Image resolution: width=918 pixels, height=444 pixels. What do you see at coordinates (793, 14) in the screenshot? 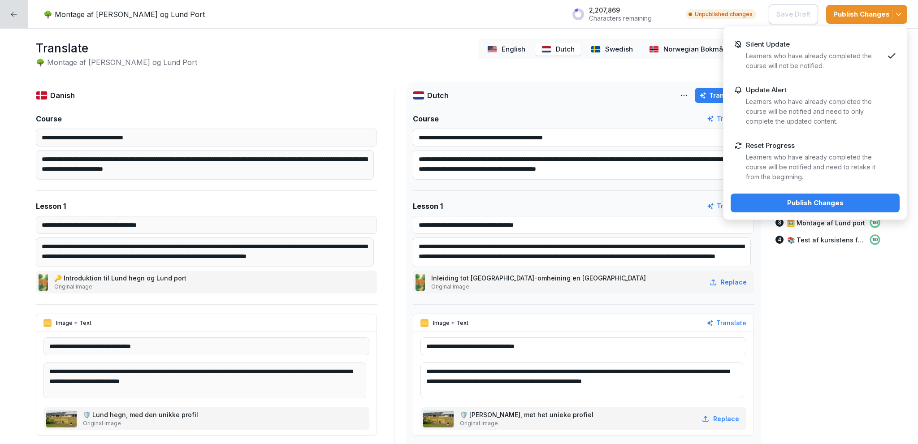
I see `p: Save Draft` at bounding box center [793, 14].